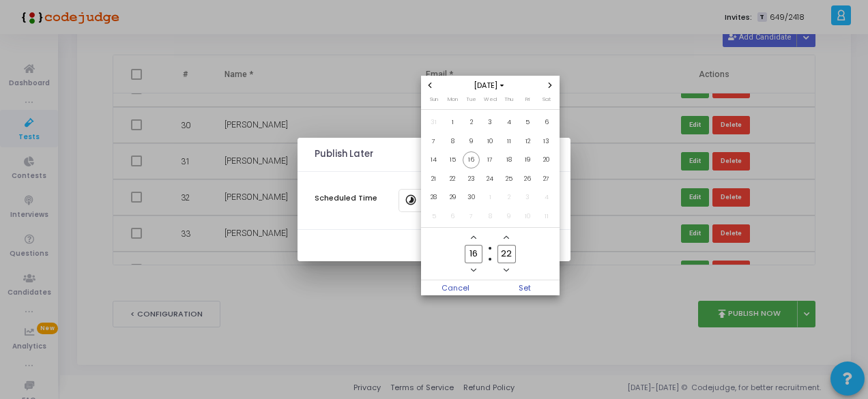 This screenshot has width=868, height=399. I want to click on span: 22, so click(452, 179).